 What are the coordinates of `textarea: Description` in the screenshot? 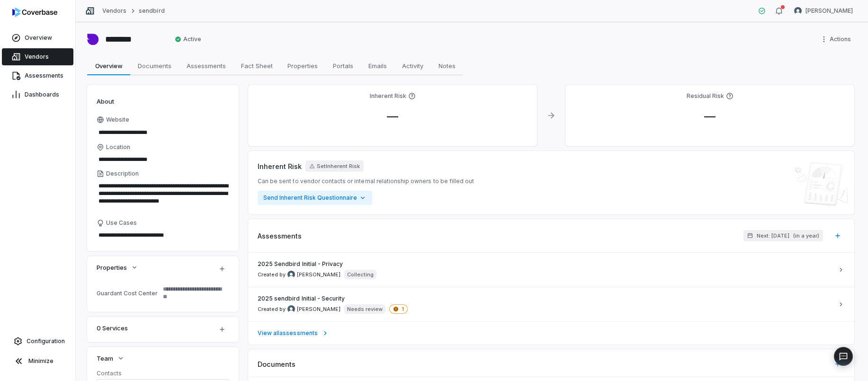 It's located at (163, 198).